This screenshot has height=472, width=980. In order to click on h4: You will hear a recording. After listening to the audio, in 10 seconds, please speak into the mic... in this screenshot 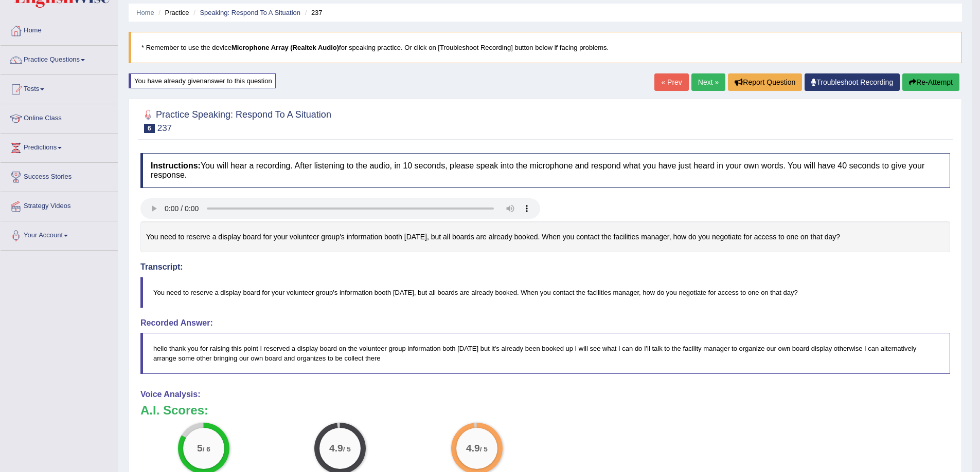, I will do `click(546, 170)`.